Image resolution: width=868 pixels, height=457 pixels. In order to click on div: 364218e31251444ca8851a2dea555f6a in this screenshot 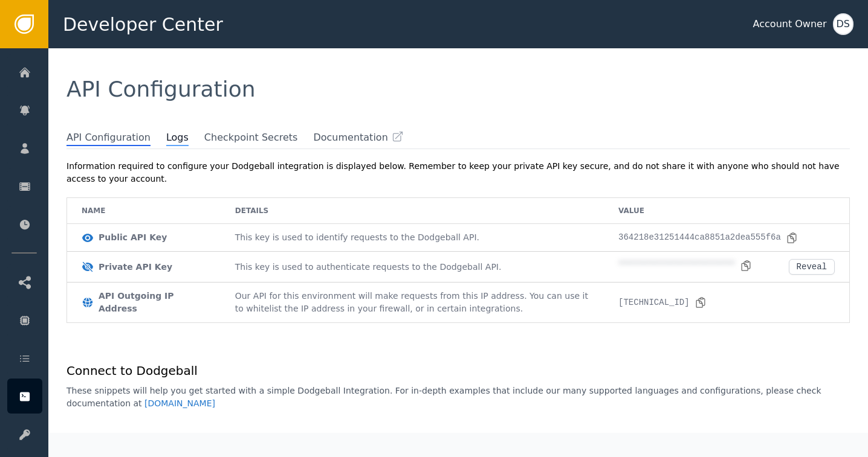, I will do `click(708, 238)`.